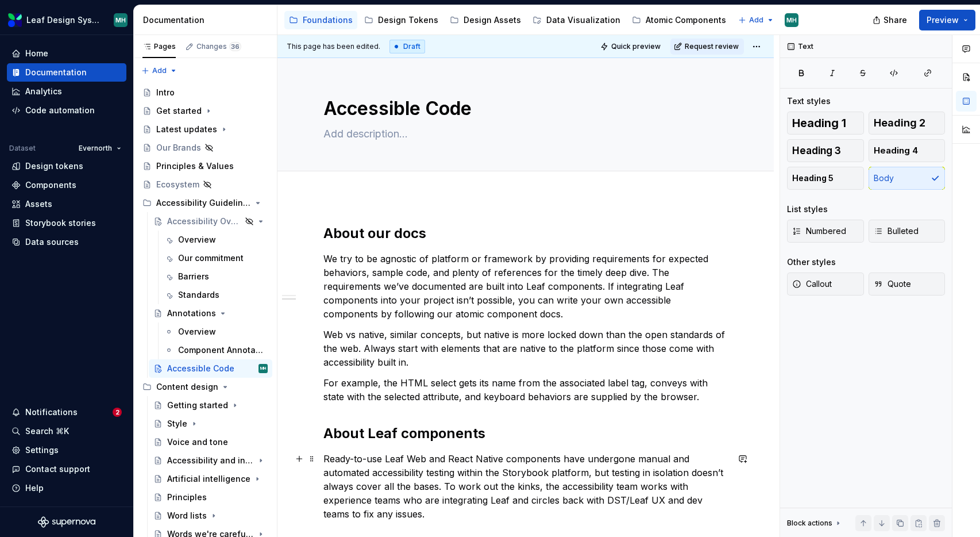  Describe the element at coordinates (67, 522) in the screenshot. I see `a: Supernova Logo` at that location.